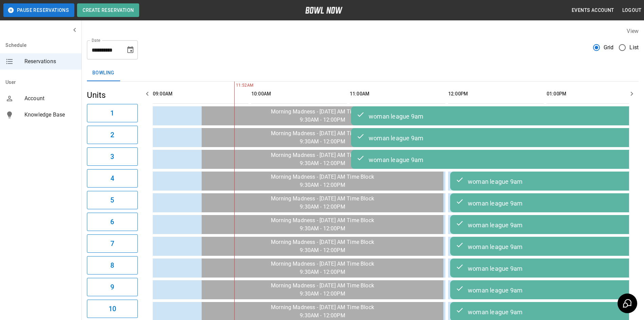  I want to click on label: View, so click(632, 31).